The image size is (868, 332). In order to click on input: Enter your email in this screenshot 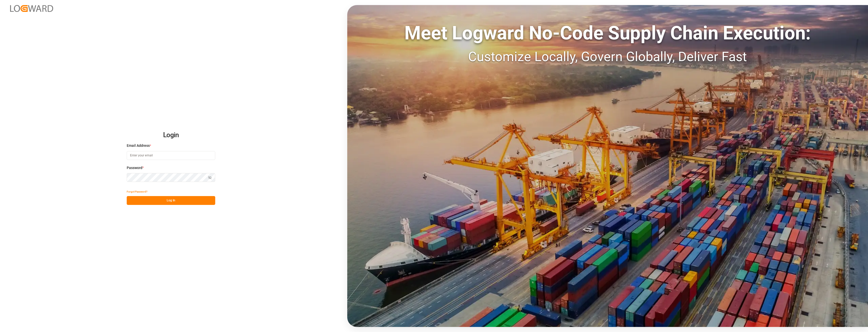, I will do `click(171, 156)`.